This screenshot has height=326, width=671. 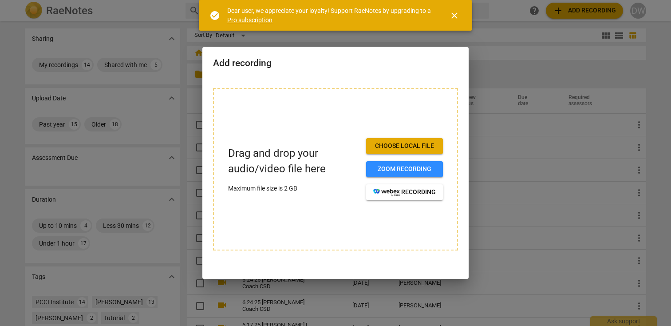 What do you see at coordinates (404, 146) in the screenshot?
I see `button: Choose local file` at bounding box center [404, 146].